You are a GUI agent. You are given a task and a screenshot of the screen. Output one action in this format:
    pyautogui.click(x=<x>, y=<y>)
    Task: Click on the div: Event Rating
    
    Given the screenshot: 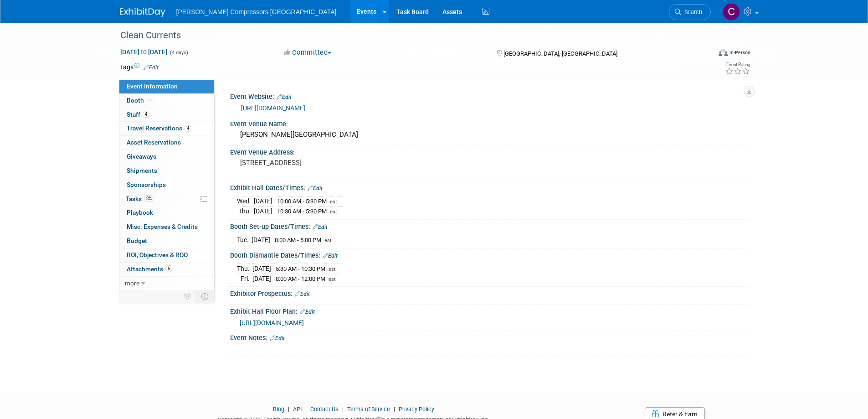 What is the action you would take?
    pyautogui.click(x=738, y=65)
    